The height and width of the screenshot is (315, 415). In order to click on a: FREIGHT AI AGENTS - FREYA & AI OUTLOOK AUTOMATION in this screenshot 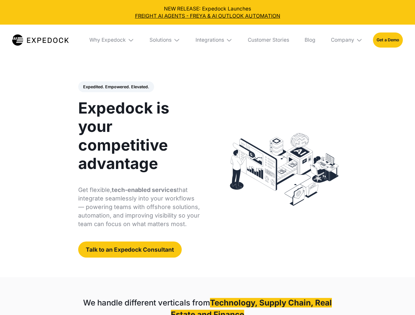, I will do `click(208, 16)`.